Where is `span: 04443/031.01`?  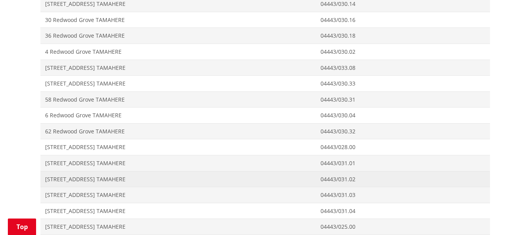 span: 04443/031.01 is located at coordinates (403, 163).